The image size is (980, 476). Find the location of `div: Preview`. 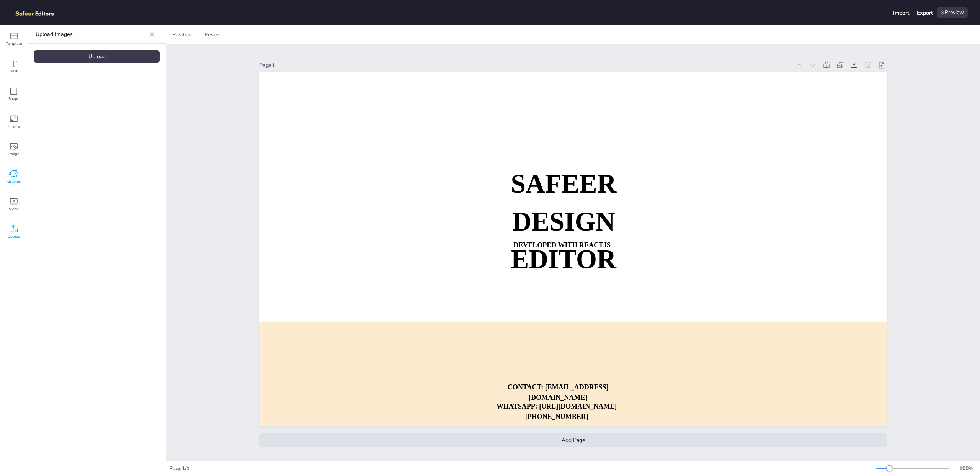

div: Preview is located at coordinates (953, 13).